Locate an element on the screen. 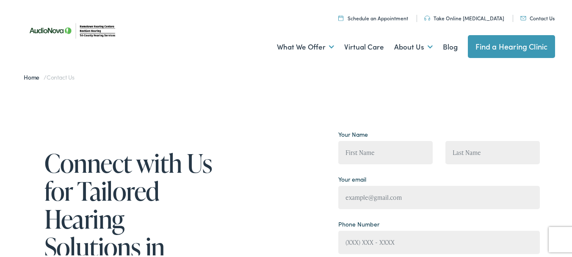 This screenshot has width=572, height=257. a: What We Offer is located at coordinates (305, 46).